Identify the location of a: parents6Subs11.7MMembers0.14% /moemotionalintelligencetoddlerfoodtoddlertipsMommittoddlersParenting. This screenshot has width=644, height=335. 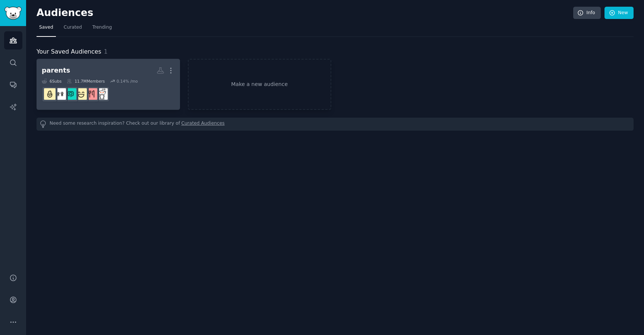
(108, 84).